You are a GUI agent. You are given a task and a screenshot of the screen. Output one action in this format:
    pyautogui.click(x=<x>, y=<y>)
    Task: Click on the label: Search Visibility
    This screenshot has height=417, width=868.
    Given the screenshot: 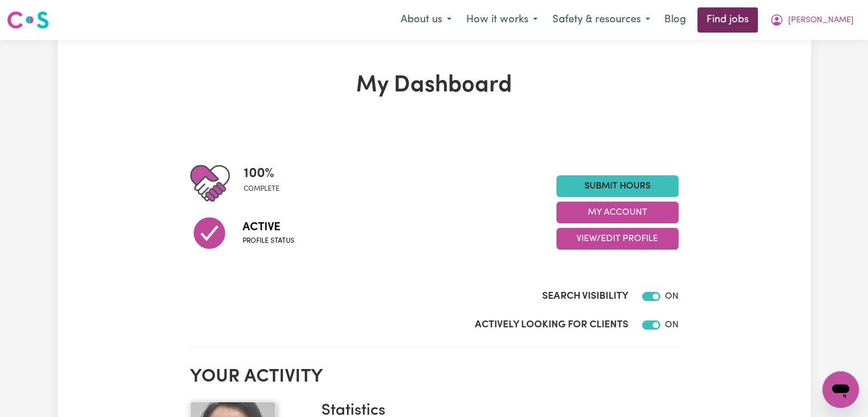 What is the action you would take?
    pyautogui.click(x=585, y=297)
    